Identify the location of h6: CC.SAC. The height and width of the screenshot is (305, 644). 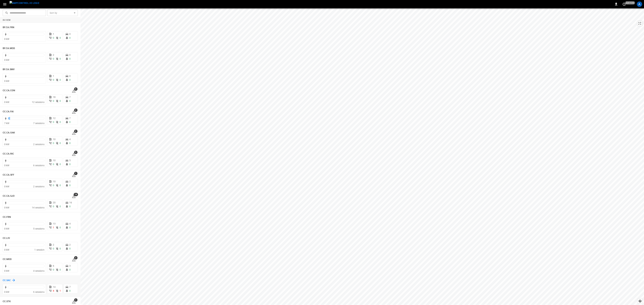
(7, 281).